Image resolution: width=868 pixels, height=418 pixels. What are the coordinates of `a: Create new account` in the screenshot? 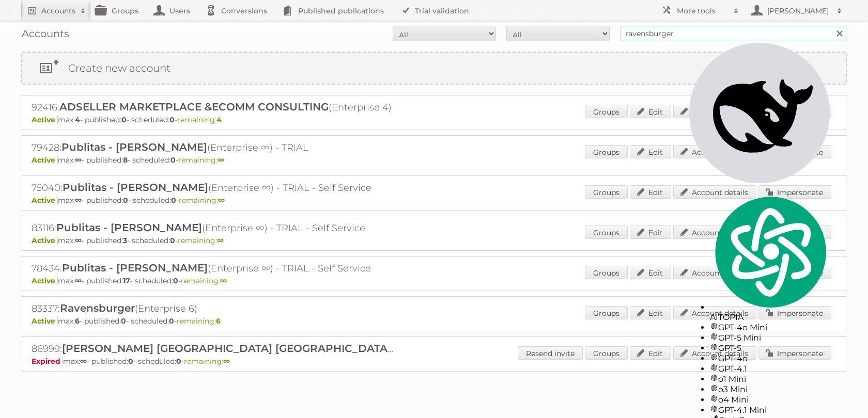 It's located at (434, 68).